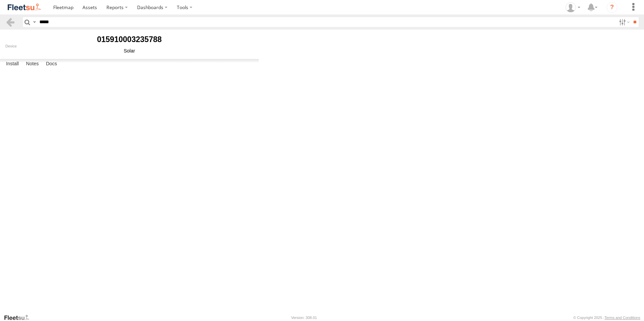  What do you see at coordinates (623, 22) in the screenshot?
I see `label: Search Filter Options` at bounding box center [623, 22].